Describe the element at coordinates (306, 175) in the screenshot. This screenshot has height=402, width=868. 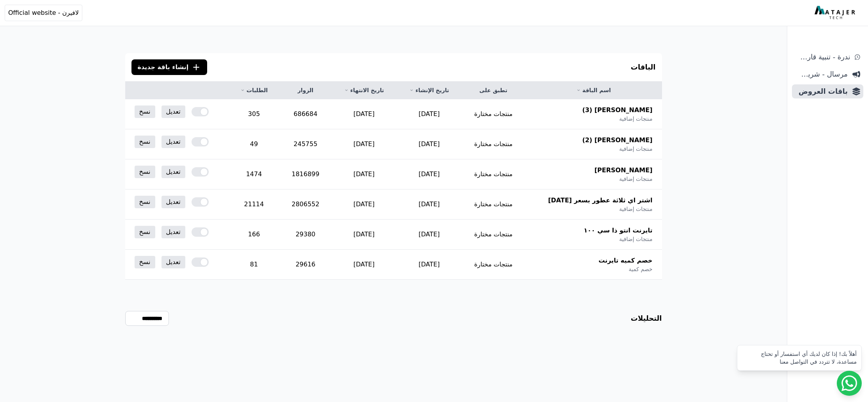
I see `td: 1816899` at that location.